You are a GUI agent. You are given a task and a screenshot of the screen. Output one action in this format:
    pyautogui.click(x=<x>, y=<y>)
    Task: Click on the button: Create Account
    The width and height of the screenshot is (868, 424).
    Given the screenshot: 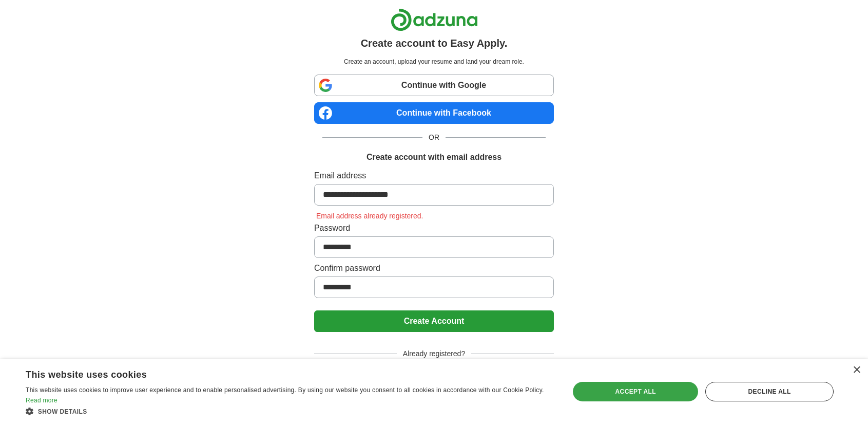 What is the action you would take?
    pyautogui.click(x=434, y=321)
    